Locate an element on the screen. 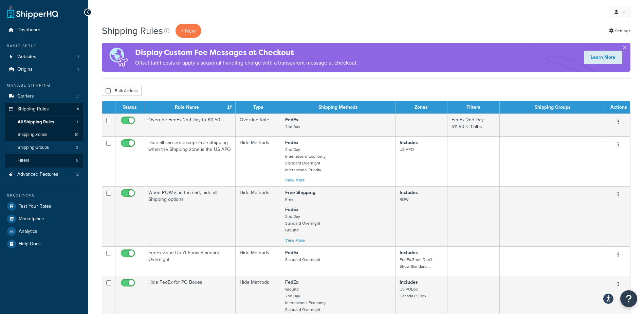 Image resolution: width=644 pixels, height=314 pixels. span: All Shipping Rules is located at coordinates (35, 122).